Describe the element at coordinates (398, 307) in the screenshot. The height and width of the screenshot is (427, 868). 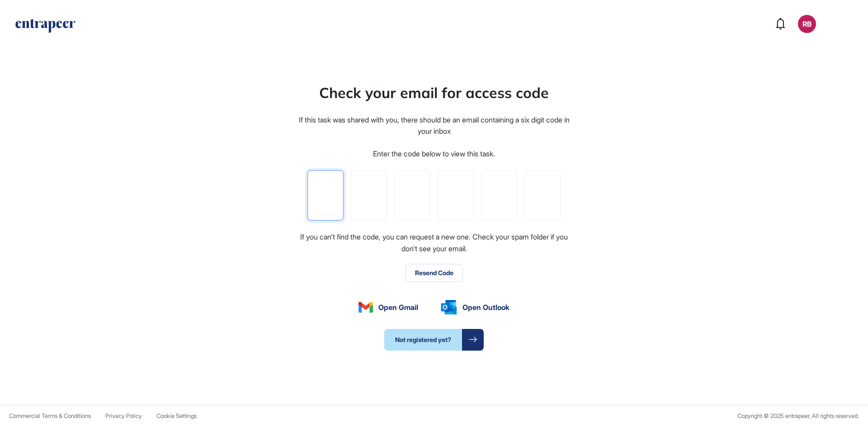
I see `span: Open Gmail` at that location.